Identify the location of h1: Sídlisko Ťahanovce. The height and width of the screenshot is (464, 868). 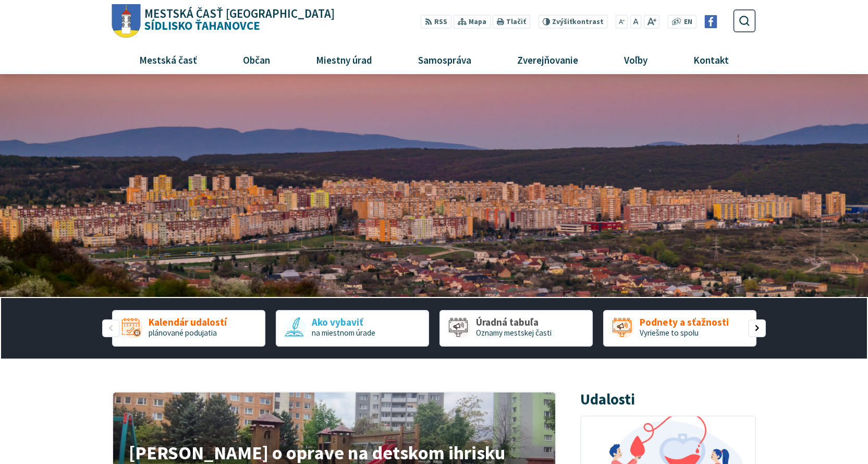
(237, 20).